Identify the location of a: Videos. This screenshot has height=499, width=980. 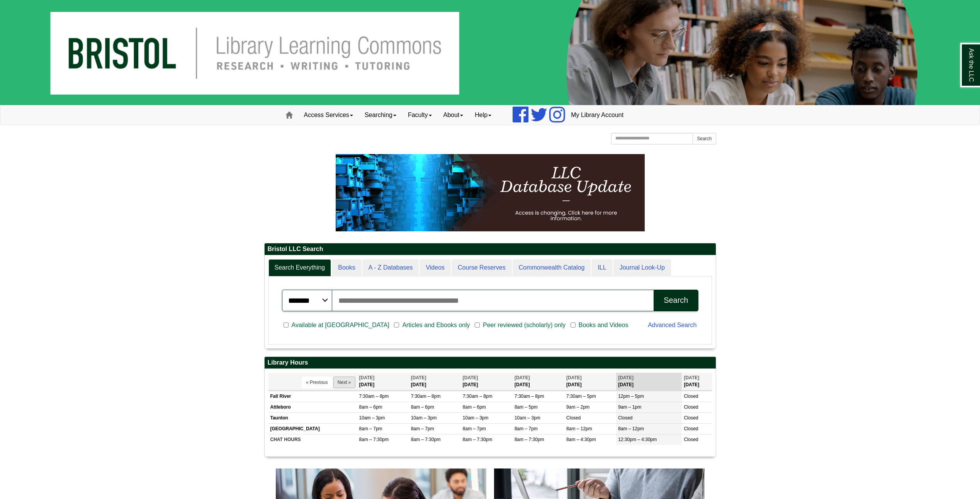
(435, 268).